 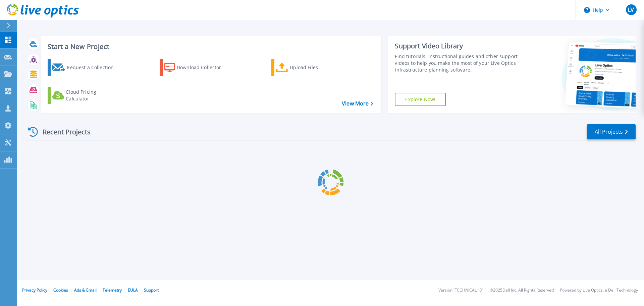 What do you see at coordinates (35, 290) in the screenshot?
I see `a: Privacy Policy` at bounding box center [35, 290].